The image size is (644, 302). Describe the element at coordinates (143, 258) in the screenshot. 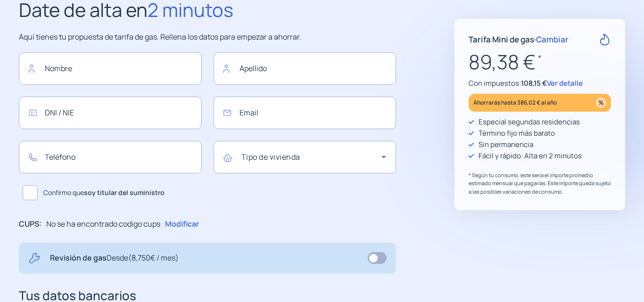

I see `span: Desde (8,750€ / mes)` at that location.